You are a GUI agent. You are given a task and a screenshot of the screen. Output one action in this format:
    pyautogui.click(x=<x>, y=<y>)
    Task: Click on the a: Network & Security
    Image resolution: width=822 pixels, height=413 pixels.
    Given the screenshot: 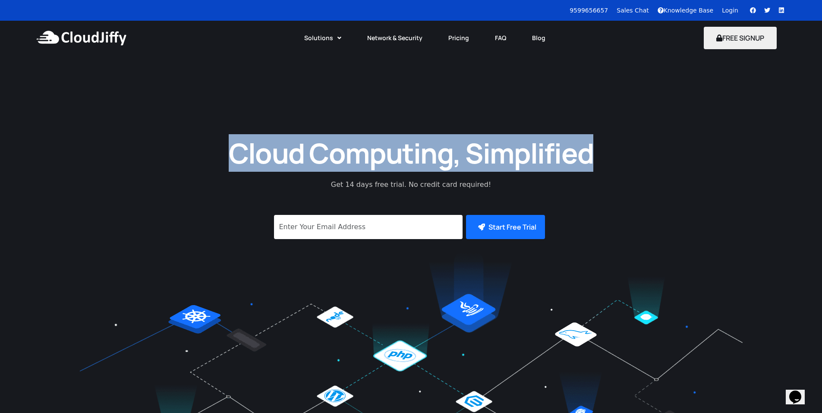 What is the action you would take?
    pyautogui.click(x=395, y=38)
    